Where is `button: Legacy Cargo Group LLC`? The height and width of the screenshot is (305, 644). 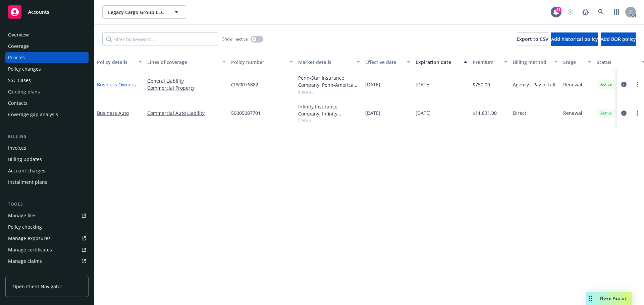 button: Legacy Cargo Group LLC is located at coordinates (144, 12).